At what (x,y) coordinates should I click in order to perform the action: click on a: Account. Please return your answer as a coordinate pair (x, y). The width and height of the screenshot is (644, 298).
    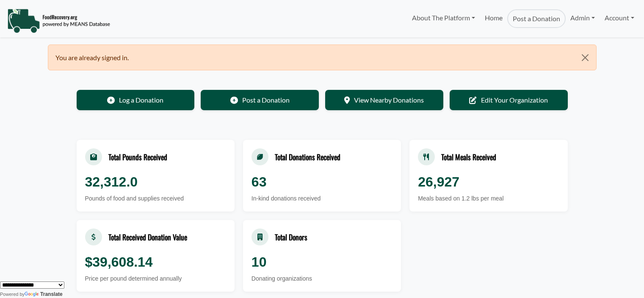
    Looking at the image, I should click on (620, 18).